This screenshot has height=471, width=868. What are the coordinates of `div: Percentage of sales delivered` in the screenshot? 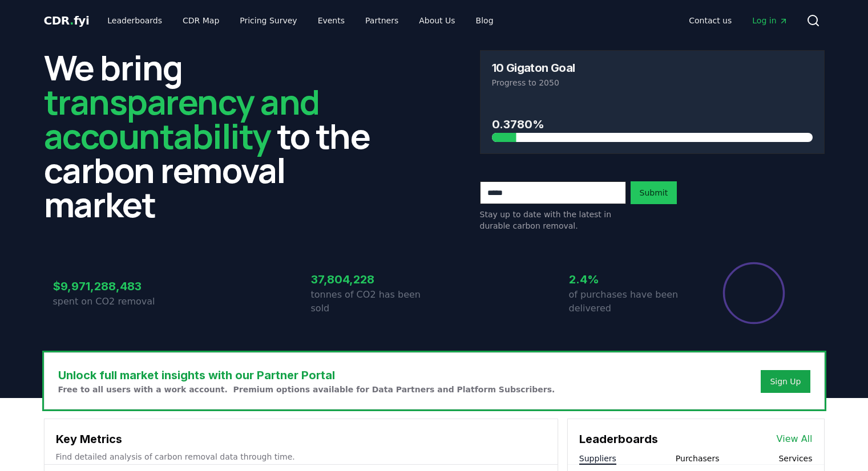 It's located at (754, 293).